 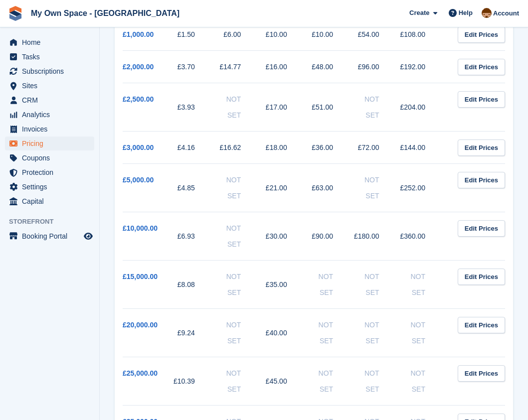 I want to click on td: £48.00, so click(x=330, y=67).